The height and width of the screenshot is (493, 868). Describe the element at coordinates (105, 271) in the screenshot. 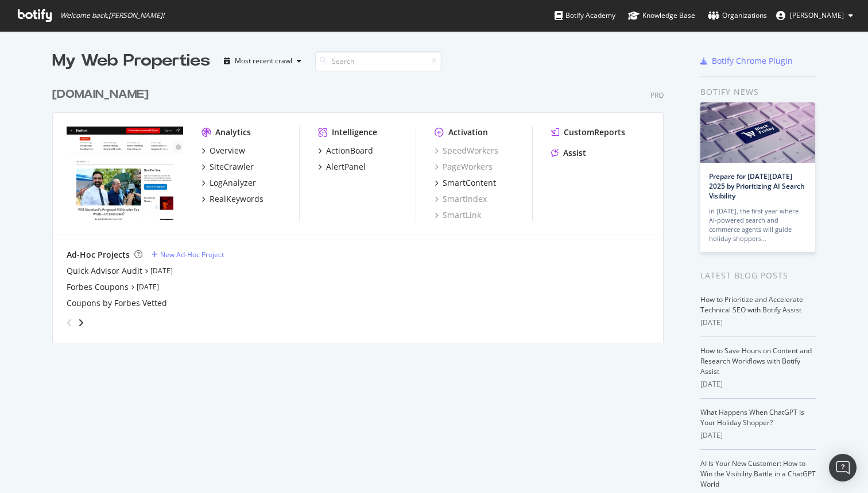

I see `div: Quick Advisor Audit` at that location.